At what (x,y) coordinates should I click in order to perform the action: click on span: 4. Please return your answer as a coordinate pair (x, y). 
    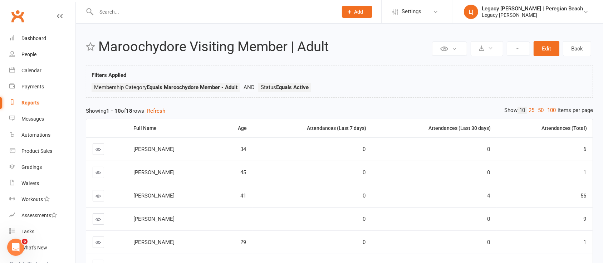
    Looking at the image, I should click on (489, 196).